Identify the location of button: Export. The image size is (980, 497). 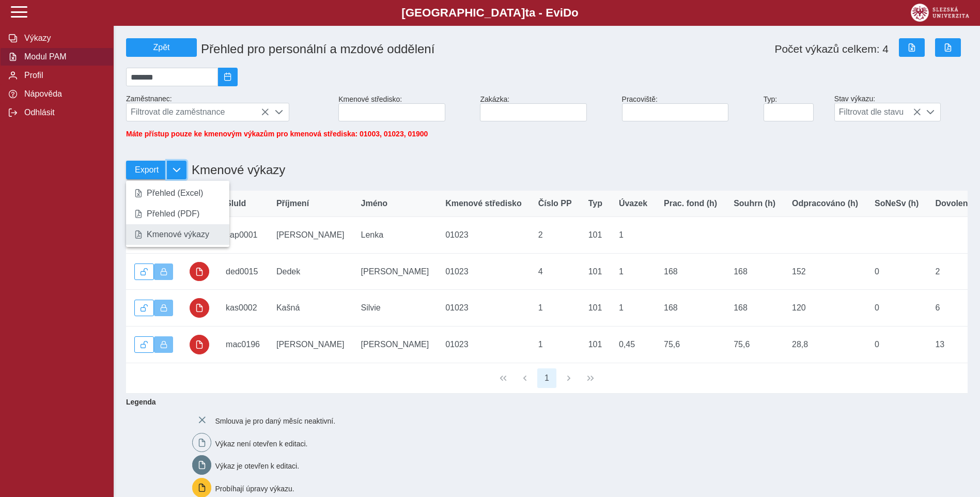
(146, 170).